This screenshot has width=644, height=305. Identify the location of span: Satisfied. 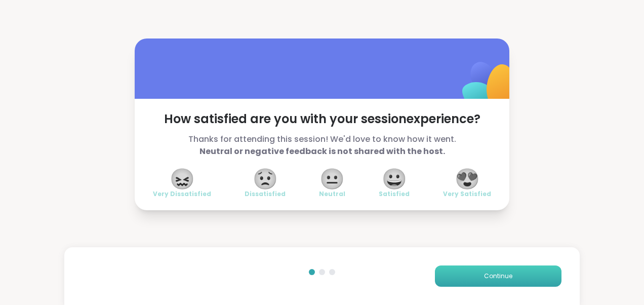
(394, 194).